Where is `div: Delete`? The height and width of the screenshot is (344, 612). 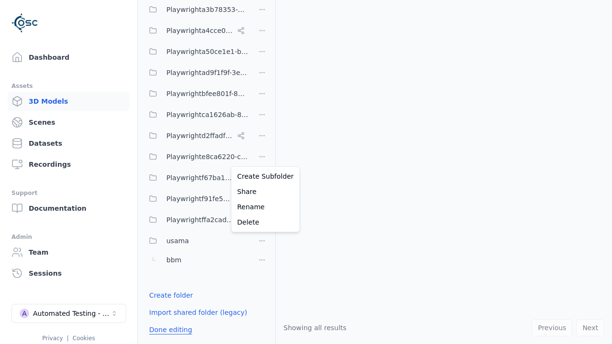
div: Delete is located at coordinates (265, 222).